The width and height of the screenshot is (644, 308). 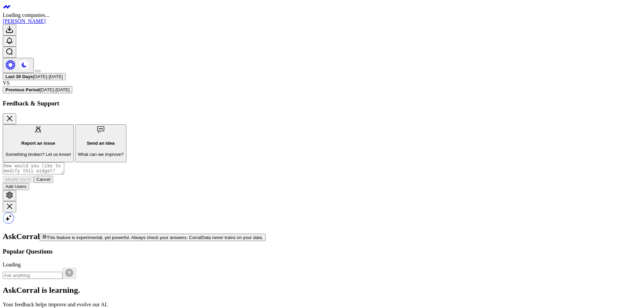 I want to click on p: What can we improve?, so click(x=101, y=154).